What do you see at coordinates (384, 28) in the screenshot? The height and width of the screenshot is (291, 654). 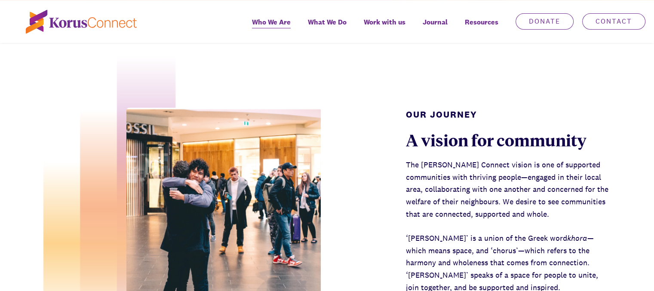 I see `a: Work with us` at bounding box center [384, 28].